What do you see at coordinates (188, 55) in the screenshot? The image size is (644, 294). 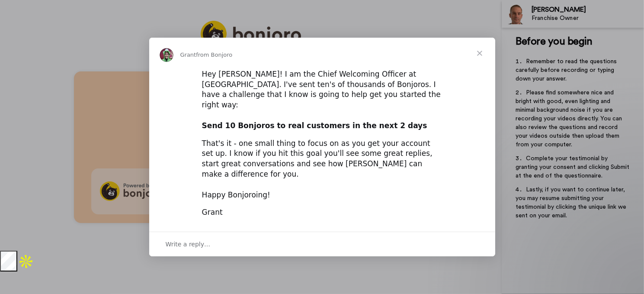 I see `span: Grant` at bounding box center [188, 55].